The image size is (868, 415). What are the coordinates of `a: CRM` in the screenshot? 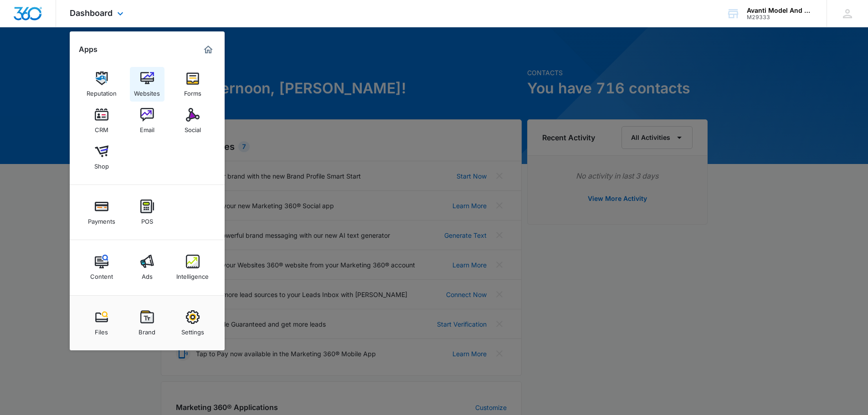 It's located at (102, 121).